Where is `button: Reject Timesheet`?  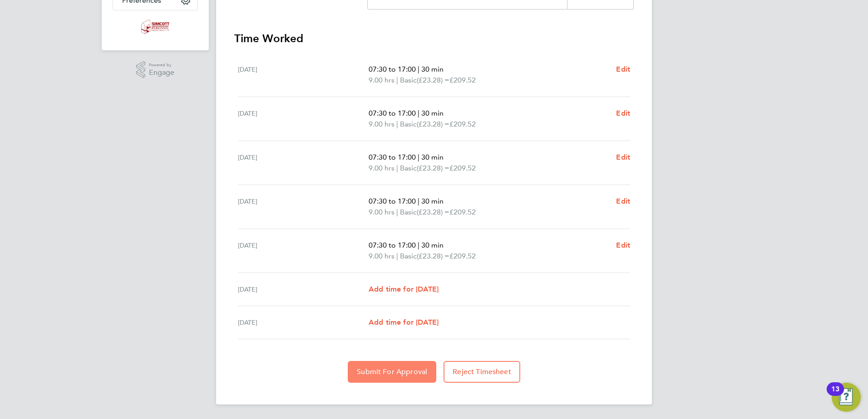 button: Reject Timesheet is located at coordinates (481, 372).